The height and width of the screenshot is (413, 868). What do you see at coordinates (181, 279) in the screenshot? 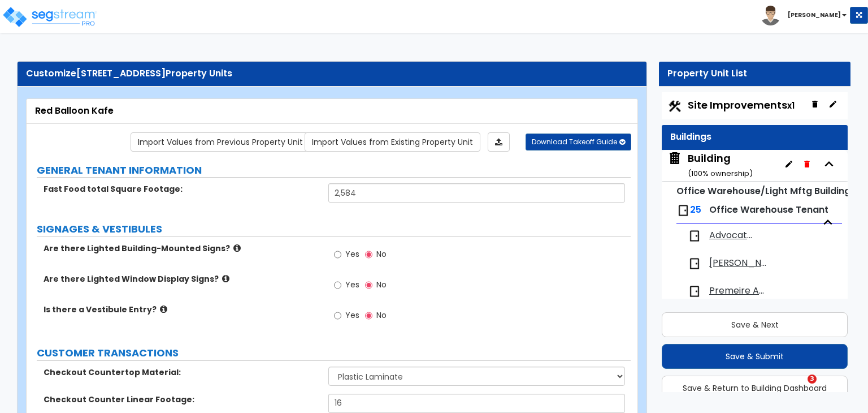
I see `label: Are there Lighted Window Display Signs?` at bounding box center [181, 279].